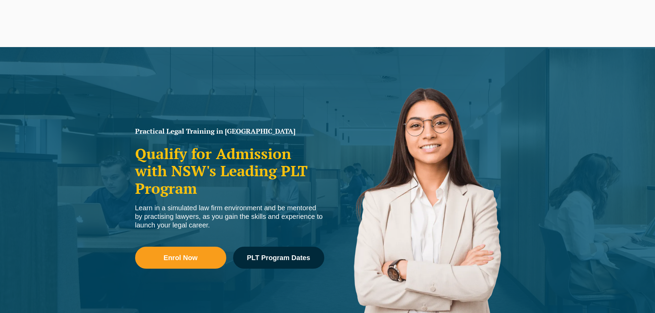 The width and height of the screenshot is (655, 313). Describe the element at coordinates (279, 258) in the screenshot. I see `span: PLT Program Dates` at that location.